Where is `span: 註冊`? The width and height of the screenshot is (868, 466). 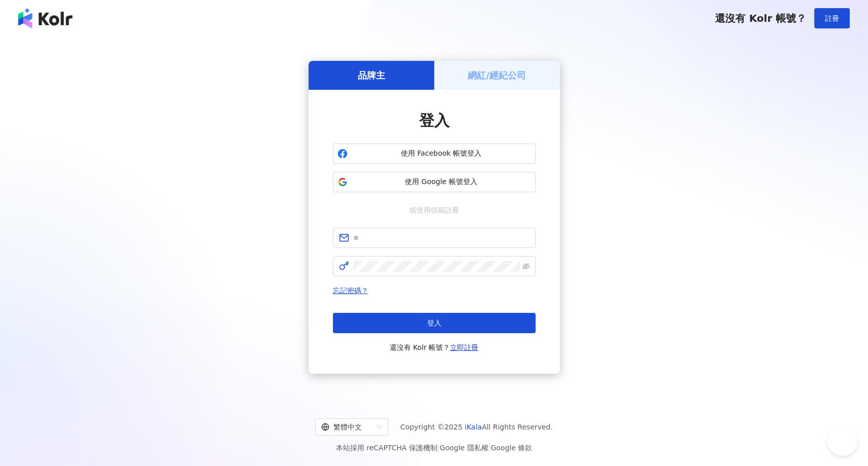 span: 註冊 is located at coordinates (832, 18).